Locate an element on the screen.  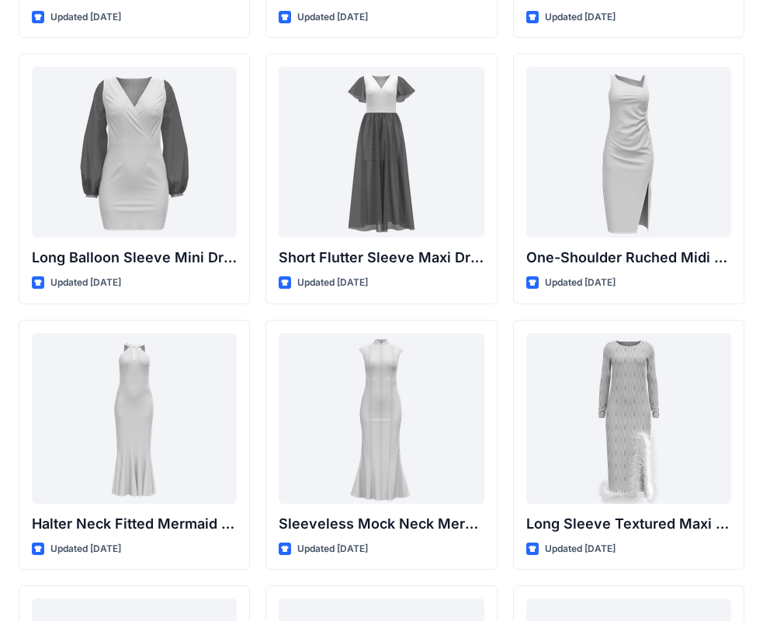
a: Long Balloon Sleeve Mini Dress with Wrap Bodice is located at coordinates (134, 152).